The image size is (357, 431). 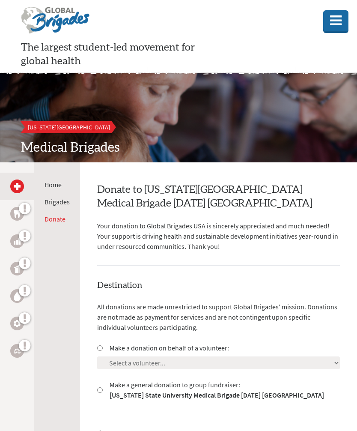 I want to click on a: Public Health, so click(x=17, y=268).